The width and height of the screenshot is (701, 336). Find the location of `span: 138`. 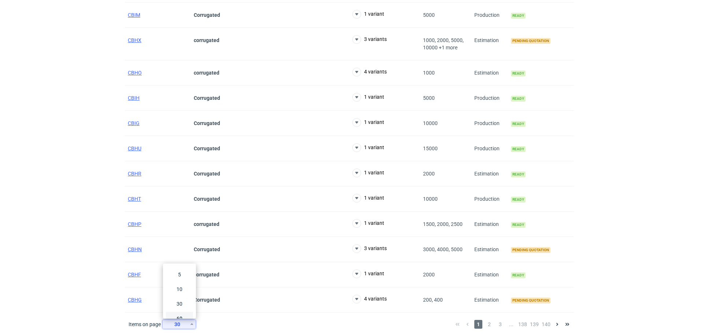

span: 138 is located at coordinates (522, 325).